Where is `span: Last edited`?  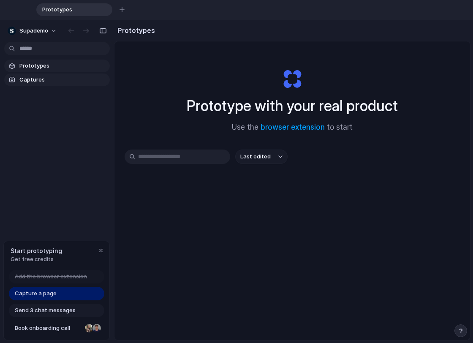 span: Last edited is located at coordinates (255, 157).